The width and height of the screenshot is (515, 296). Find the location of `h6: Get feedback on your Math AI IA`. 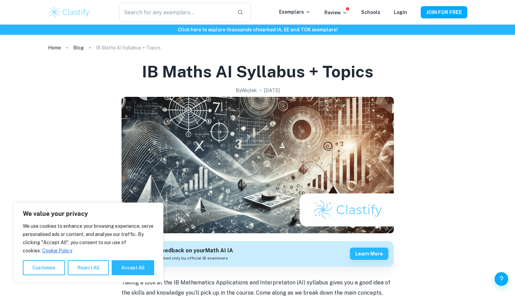

h6: Get feedback on your Math AI IA is located at coordinates (190, 250).